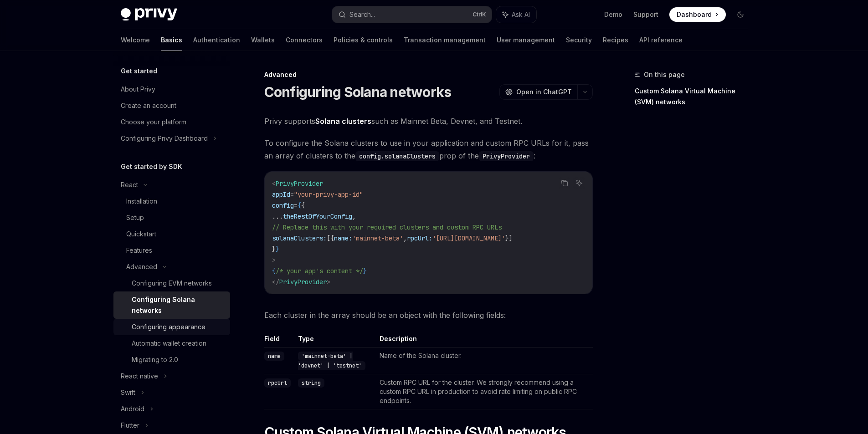 Image resolution: width=868 pixels, height=434 pixels. What do you see at coordinates (358, 92) in the screenshot?
I see `h1: Configuring Solana networks` at bounding box center [358, 92].